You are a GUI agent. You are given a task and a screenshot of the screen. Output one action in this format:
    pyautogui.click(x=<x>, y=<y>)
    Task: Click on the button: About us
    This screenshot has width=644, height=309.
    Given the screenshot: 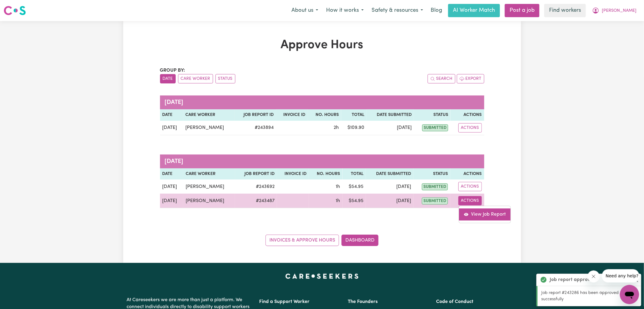 What is the action you would take?
    pyautogui.click(x=305, y=11)
    